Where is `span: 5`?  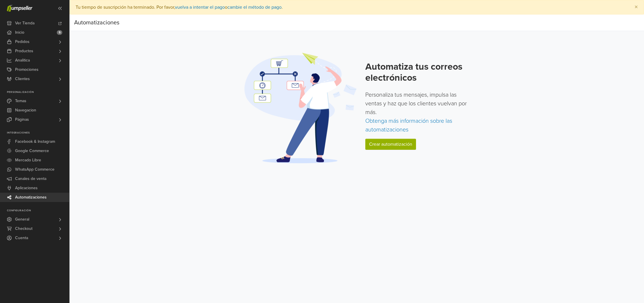 span: 5 is located at coordinates (59, 33).